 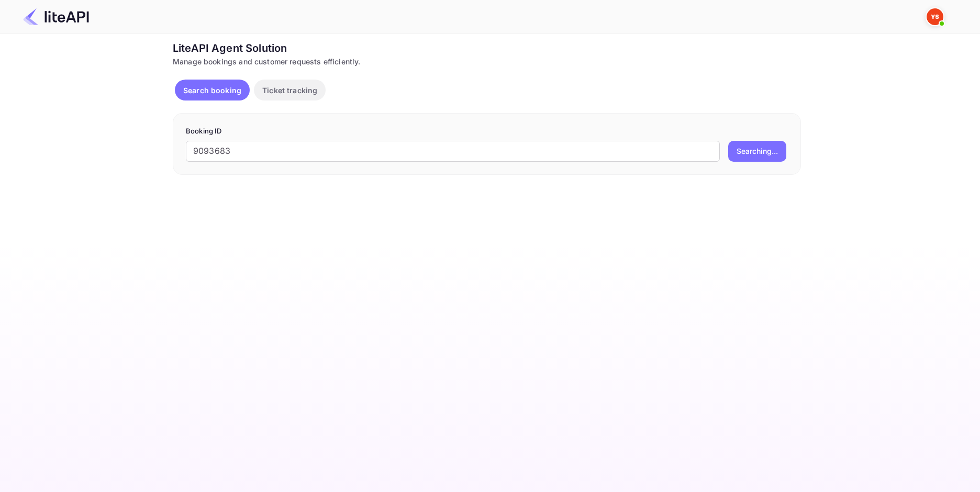 What do you see at coordinates (487, 61) in the screenshot?
I see `div: Manage bookings and customer requests efficiently.` at bounding box center [487, 61].